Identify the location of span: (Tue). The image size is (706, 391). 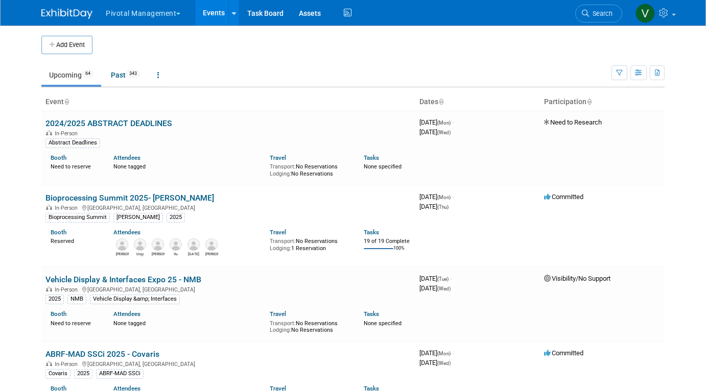
(443, 279).